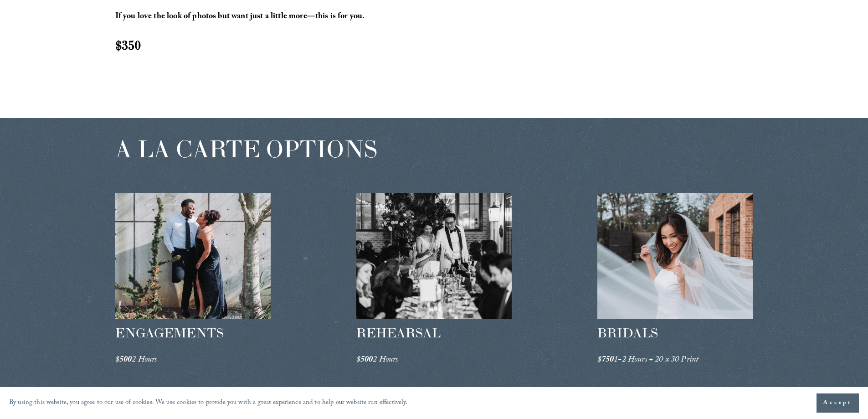  Describe the element at coordinates (246, 149) in the screenshot. I see `span: A LA CARTE OPTIONS` at that location.